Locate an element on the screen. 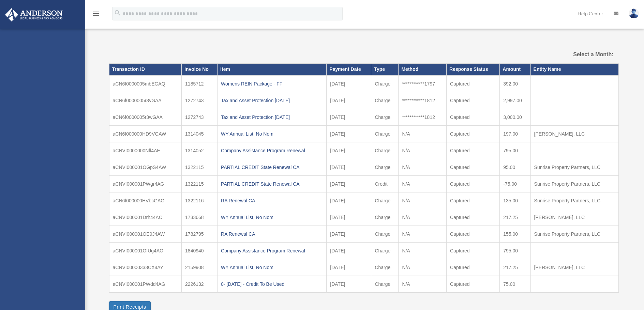  td: aCNVI000001OGpS4AW is located at coordinates (145, 167).